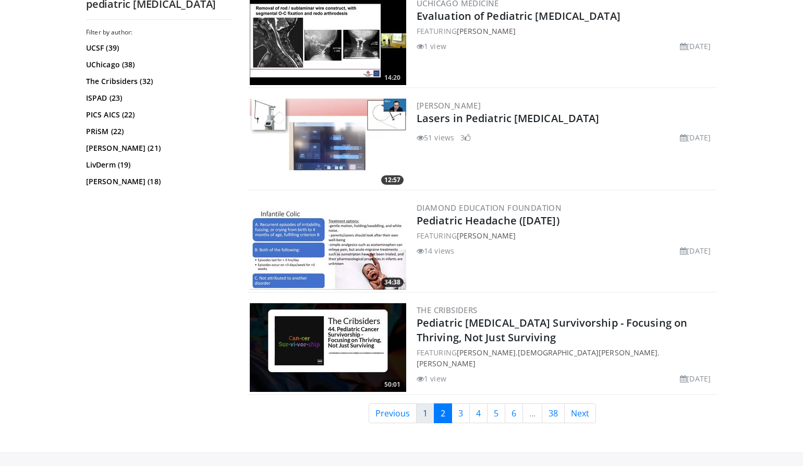 This screenshot has width=803, height=466. Describe the element at coordinates (435, 250) in the screenshot. I see `li: 14 views` at that location.